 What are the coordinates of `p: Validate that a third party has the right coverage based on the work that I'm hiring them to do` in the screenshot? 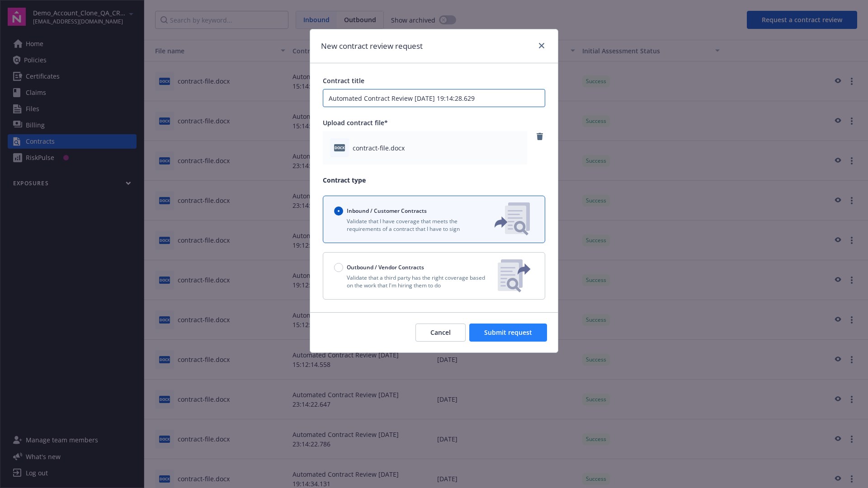 It's located at (412, 282).